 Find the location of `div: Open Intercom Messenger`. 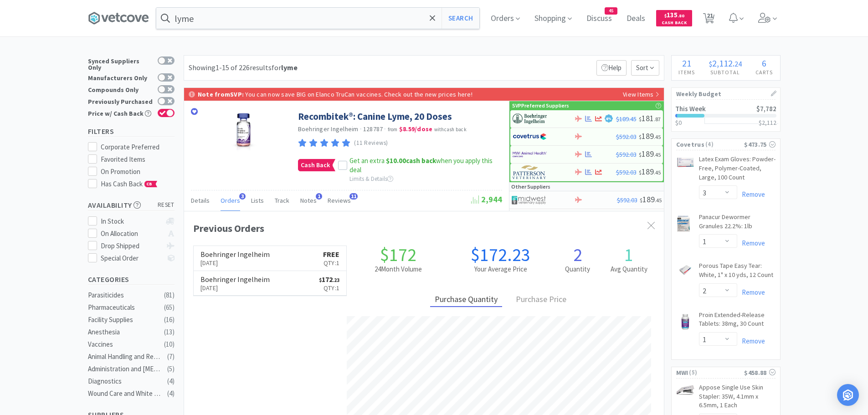

div: Open Intercom Messenger is located at coordinates (848, 395).